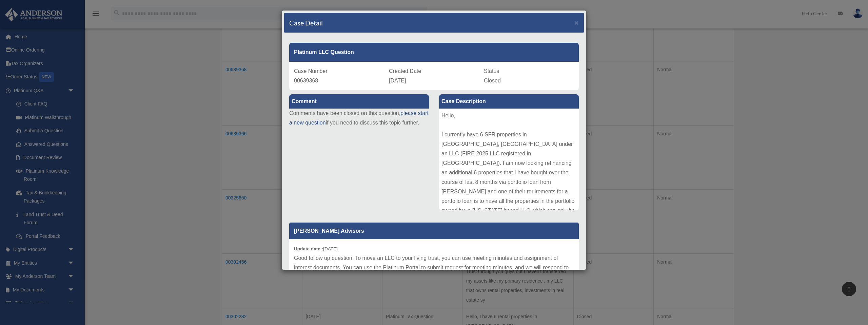 Image resolution: width=868 pixels, height=325 pixels. I want to click on button: Close, so click(577, 22).